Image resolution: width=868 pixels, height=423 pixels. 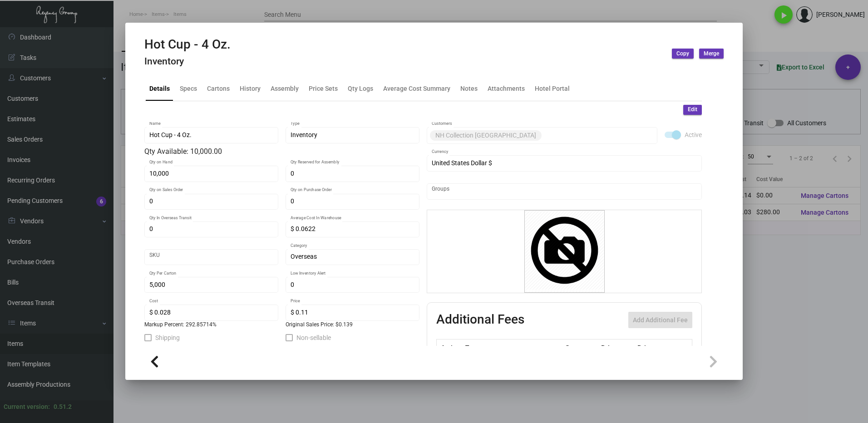 I want to click on button: Edit, so click(x=692, y=110).